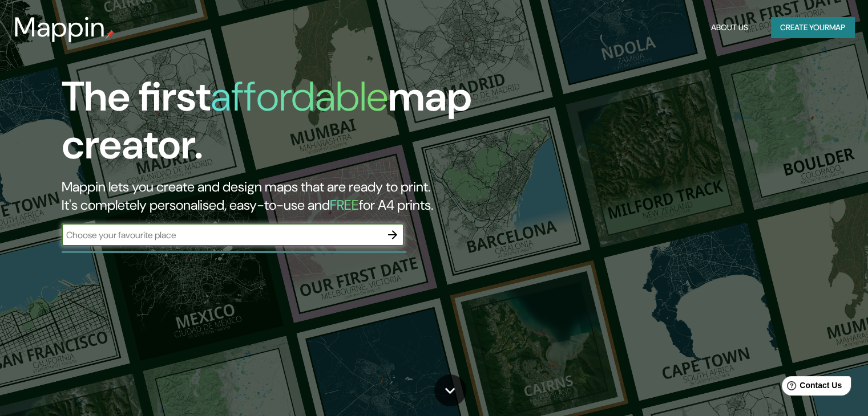 The height and width of the screenshot is (416, 868). What do you see at coordinates (344, 205) in the screenshot?
I see `h5: FREE` at bounding box center [344, 205].